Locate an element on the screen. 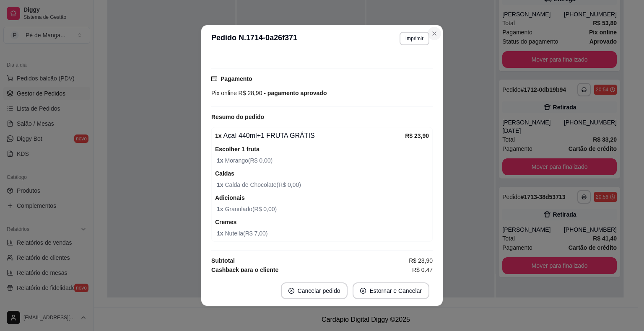 The height and width of the screenshot is (331, 644). strong: Resumo do pedido is located at coordinates (238, 117).